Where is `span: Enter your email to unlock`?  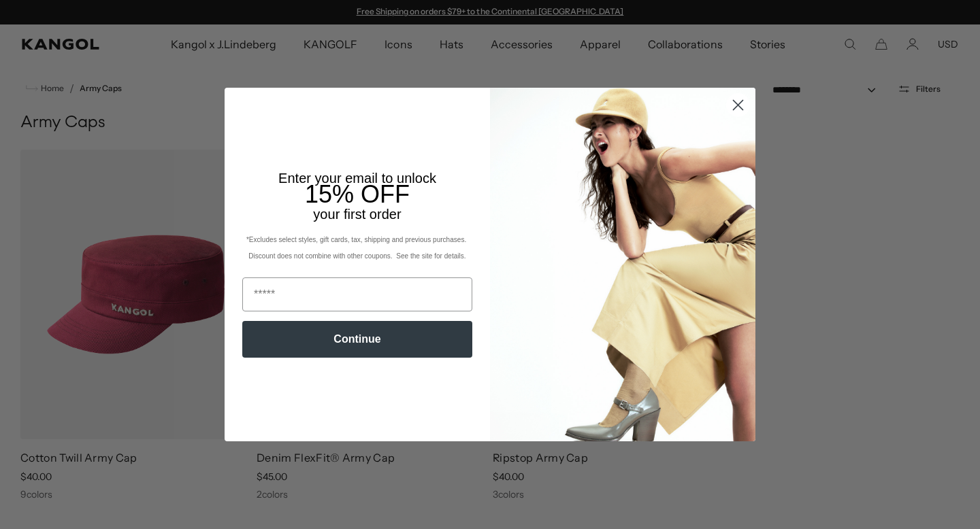
span: Enter your email to unlock is located at coordinates (357, 178).